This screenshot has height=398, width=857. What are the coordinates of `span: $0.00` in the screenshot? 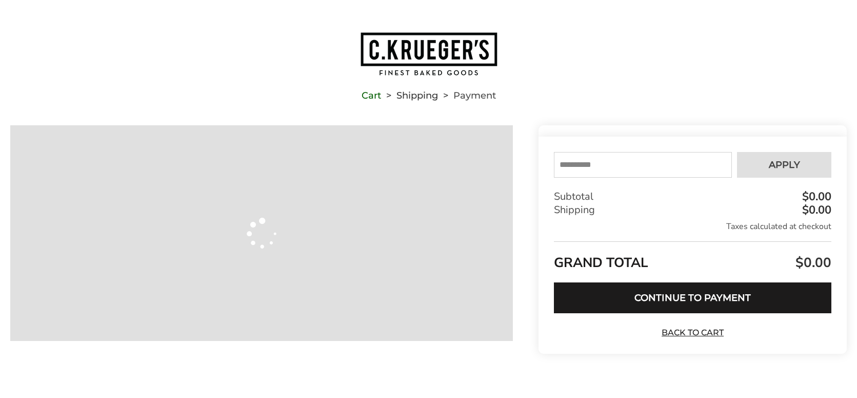 It's located at (812, 262).